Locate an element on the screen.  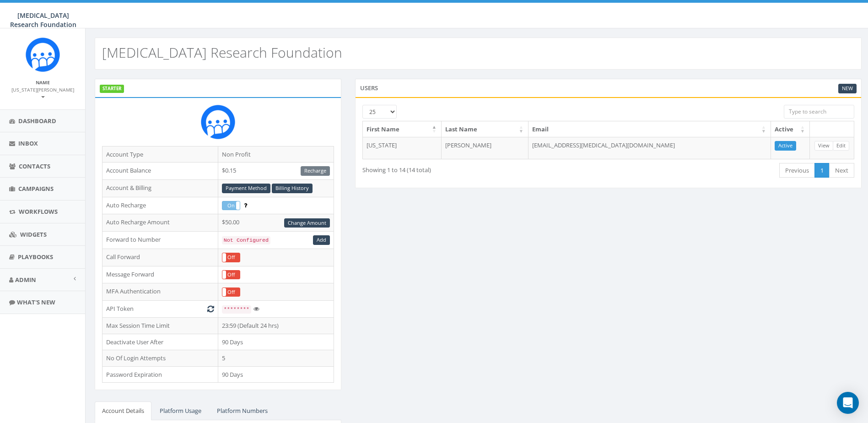
td: $50.00 is located at coordinates (275, 223).